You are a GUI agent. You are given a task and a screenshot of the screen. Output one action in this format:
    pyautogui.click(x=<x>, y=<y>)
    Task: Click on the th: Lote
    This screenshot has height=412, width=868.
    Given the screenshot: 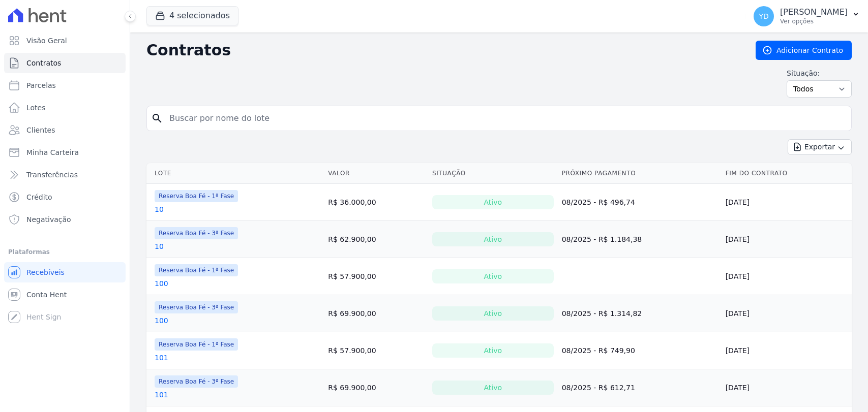 What is the action you would take?
    pyautogui.click(x=234, y=174)
    